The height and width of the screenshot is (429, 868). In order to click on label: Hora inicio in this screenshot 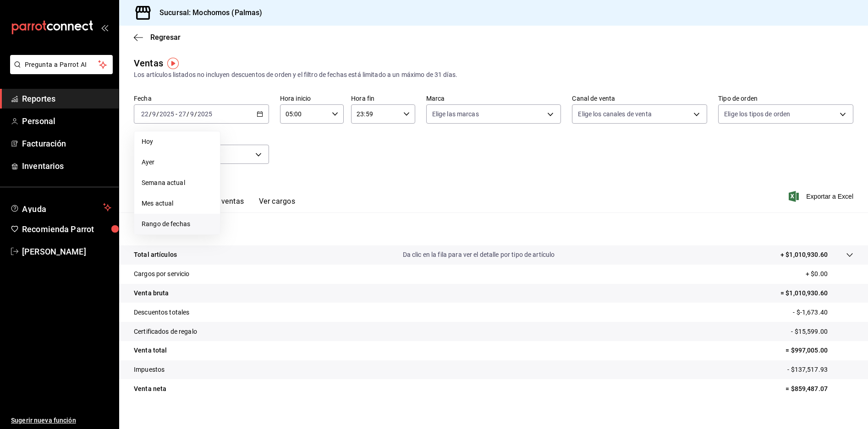, I will do `click(312, 99)`.